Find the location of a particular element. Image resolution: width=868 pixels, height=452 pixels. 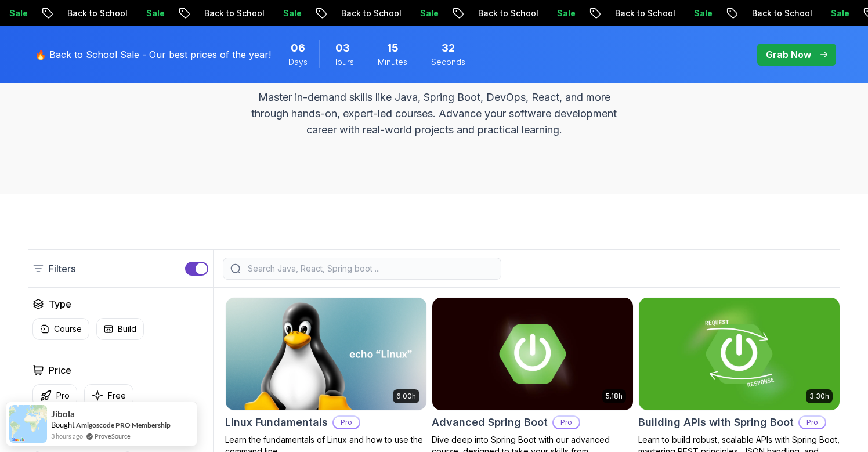

span: 15 Minutes is located at coordinates (392, 48).